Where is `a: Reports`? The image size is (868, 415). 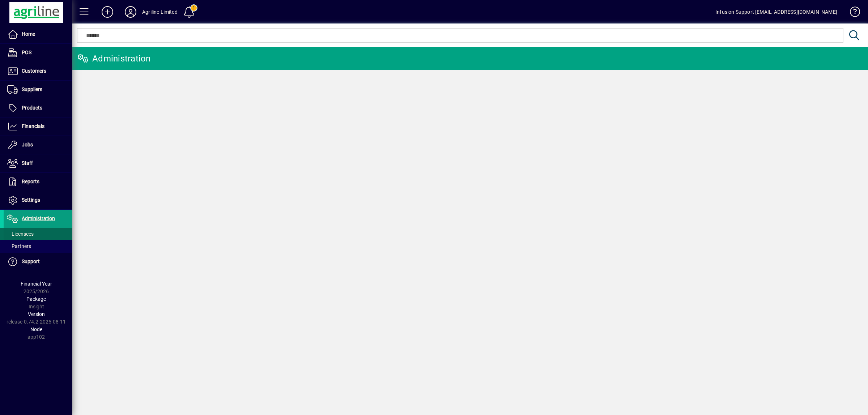
a: Reports is located at coordinates (38, 181).